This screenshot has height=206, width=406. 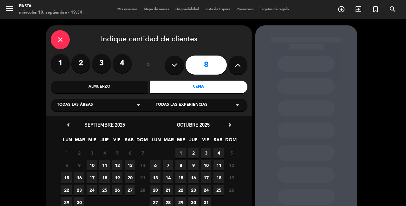 What do you see at coordinates (187, 9) in the screenshot?
I see `span: Disponibilidad` at bounding box center [187, 9].